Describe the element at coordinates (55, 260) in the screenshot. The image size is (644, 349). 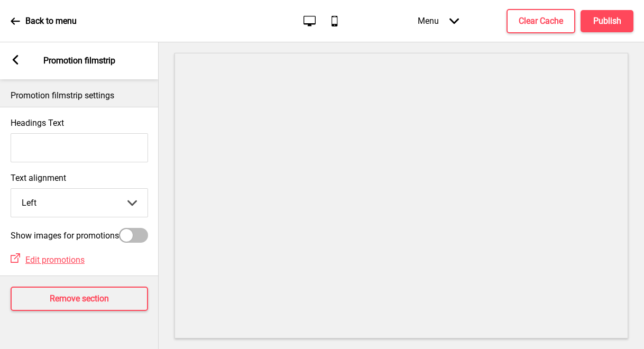
I see `span: Edit promotions` at that location.